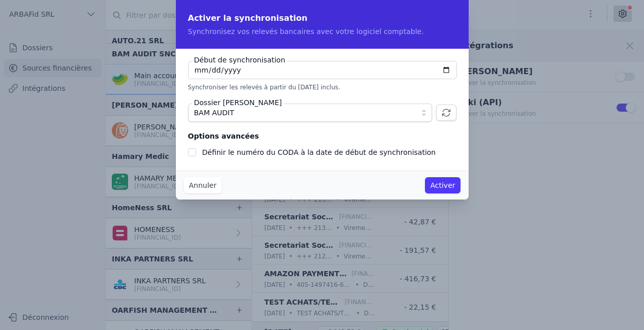 The width and height of the screenshot is (644, 330). I want to click on p: Synchronisez vos relevés bancaires avec votre logiciel comptable., so click(322, 31).